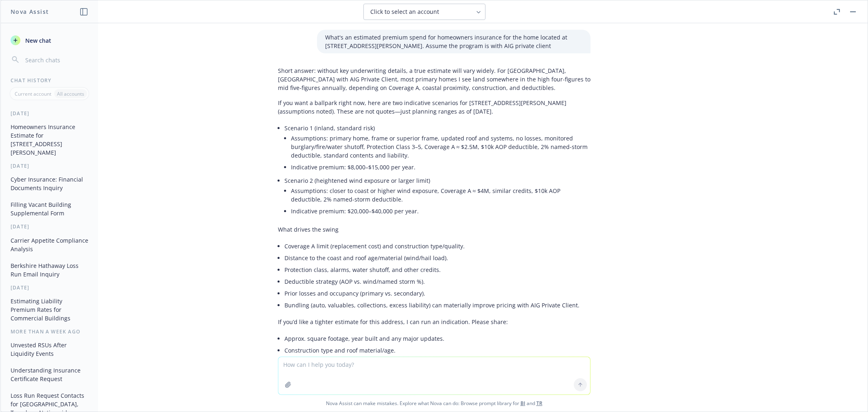  Describe the element at coordinates (50, 183) in the screenshot. I see `button: Cyber Insurance: Financial Documents Inquiry` at that location.